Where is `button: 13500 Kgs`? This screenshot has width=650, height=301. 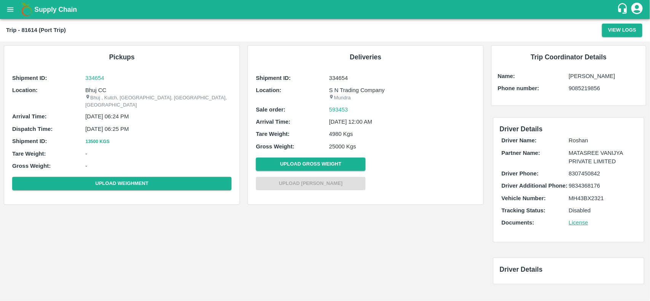 button: 13500 Kgs is located at coordinates (97, 142).